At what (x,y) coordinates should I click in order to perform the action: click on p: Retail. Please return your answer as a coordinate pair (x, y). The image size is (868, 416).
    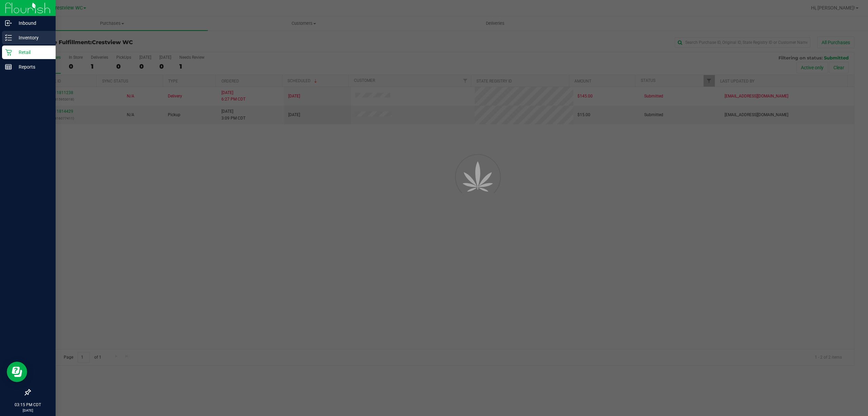
    Looking at the image, I should click on (32, 53).